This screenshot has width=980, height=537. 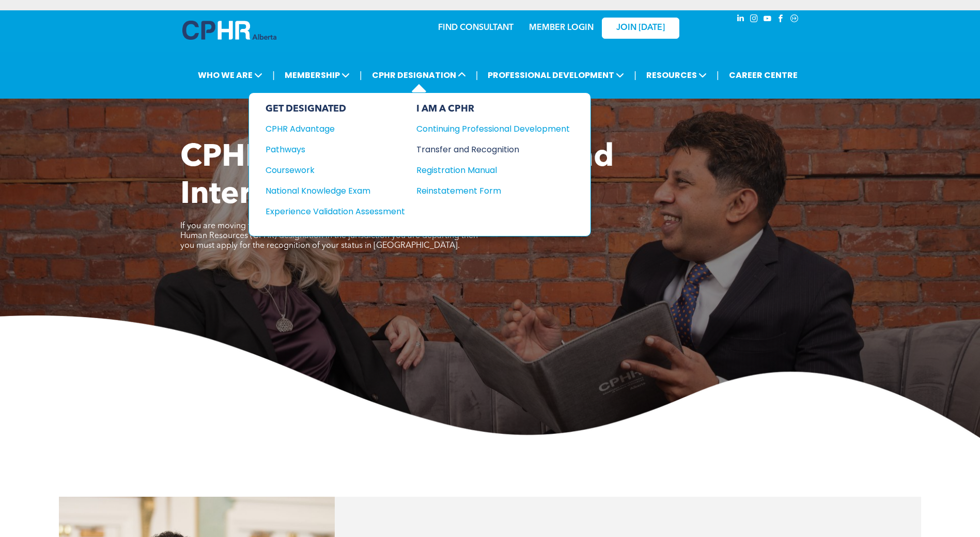 What do you see at coordinates (781, 20) in the screenshot?
I see `a: facebook` at bounding box center [781, 20].